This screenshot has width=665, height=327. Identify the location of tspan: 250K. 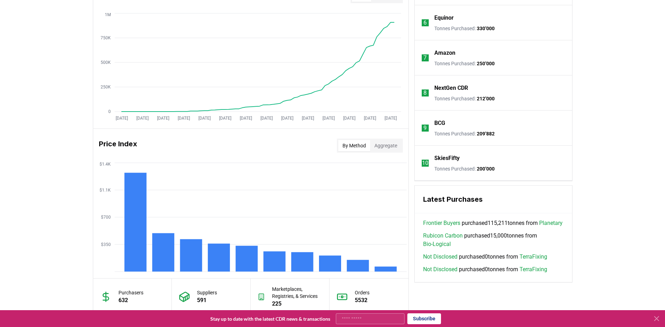
(105, 87).